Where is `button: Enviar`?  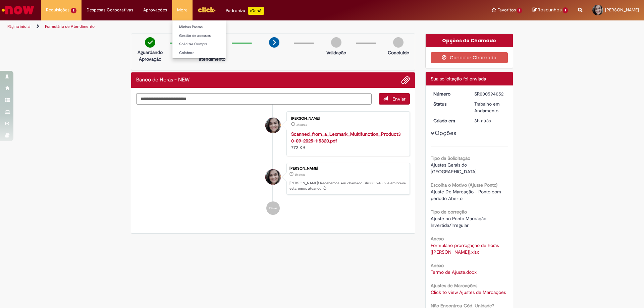
button: Enviar is located at coordinates (394, 99).